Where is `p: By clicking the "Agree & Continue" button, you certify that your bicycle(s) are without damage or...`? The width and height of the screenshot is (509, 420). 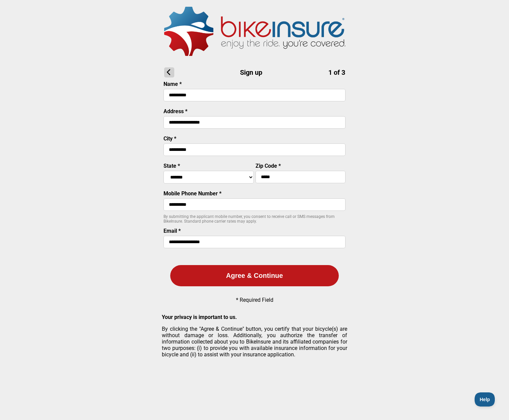 p: By clicking the "Agree & Continue" button, you certify that your bicycle(s) are without damage or... is located at coordinates (254, 342).